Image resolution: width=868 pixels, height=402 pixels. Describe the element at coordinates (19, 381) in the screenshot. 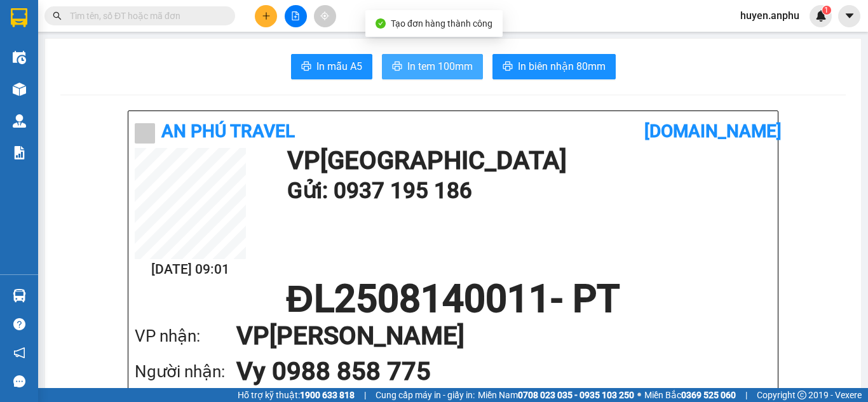

I see `span: message` at that location.